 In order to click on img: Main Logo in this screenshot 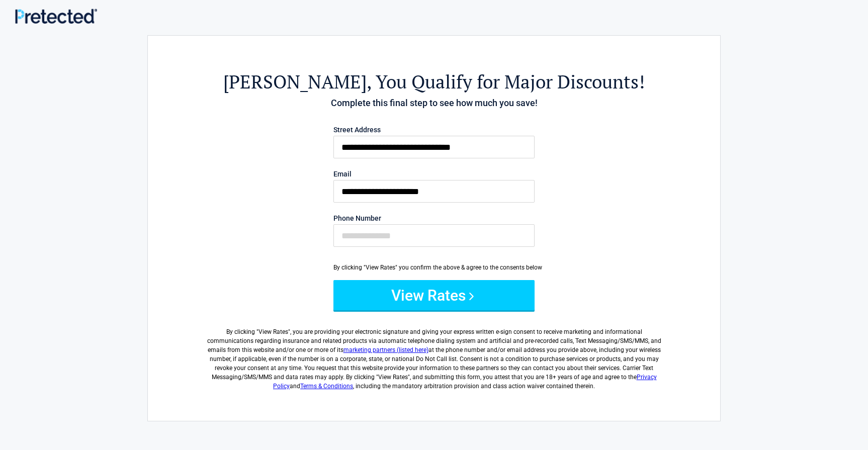, I will do `click(56, 16)`.